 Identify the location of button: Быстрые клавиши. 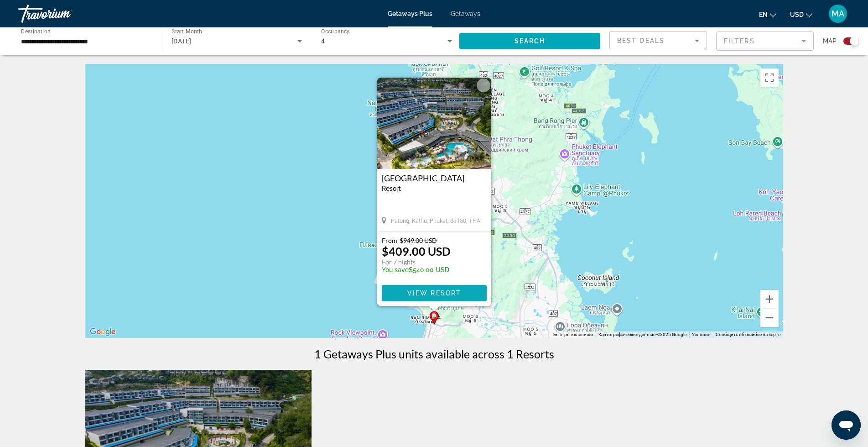
(573, 335).